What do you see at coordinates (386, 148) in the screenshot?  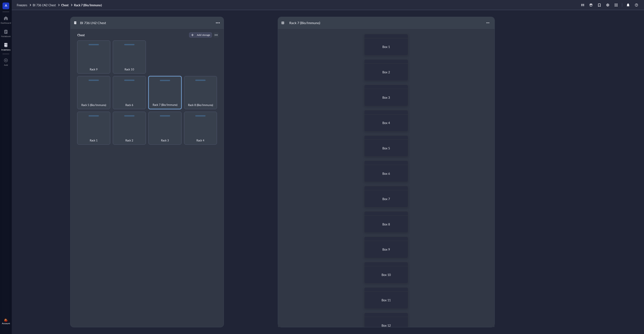 I see `span: Box 5` at bounding box center [386, 148].